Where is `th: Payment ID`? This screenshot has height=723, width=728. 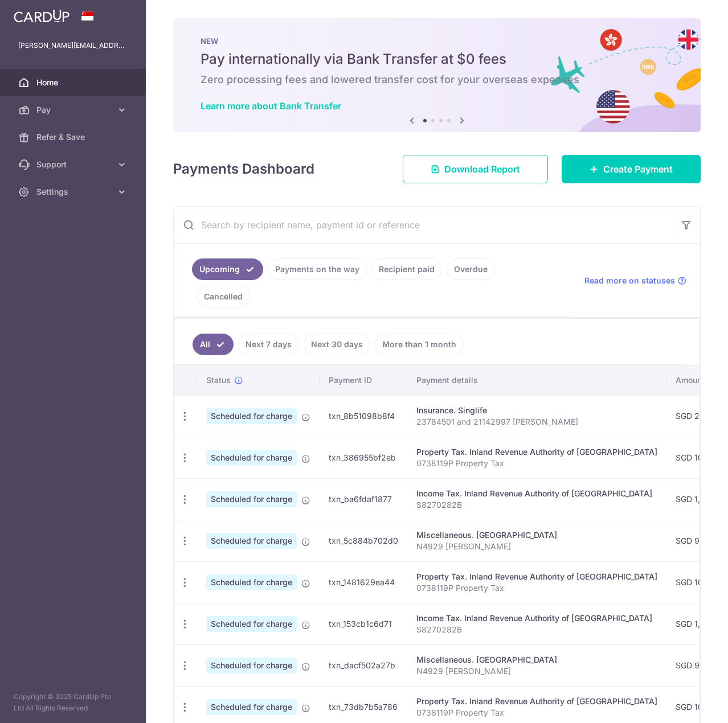
th: Payment ID is located at coordinates (364, 381).